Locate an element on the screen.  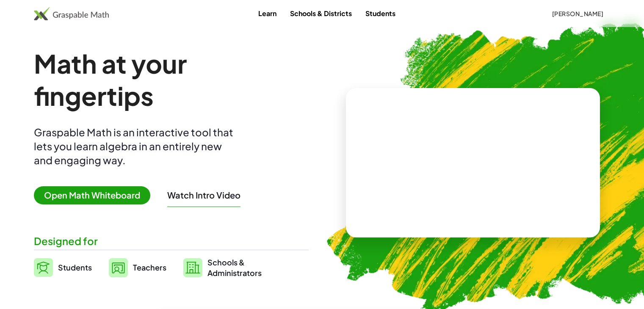
button: Watch Intro Video is located at coordinates (204, 195).